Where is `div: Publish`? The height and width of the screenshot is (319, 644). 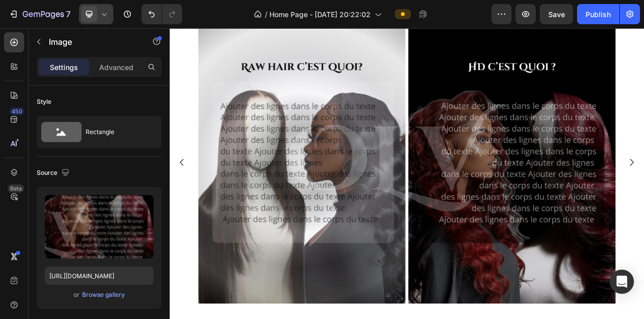 div: Publish is located at coordinates (598, 14).